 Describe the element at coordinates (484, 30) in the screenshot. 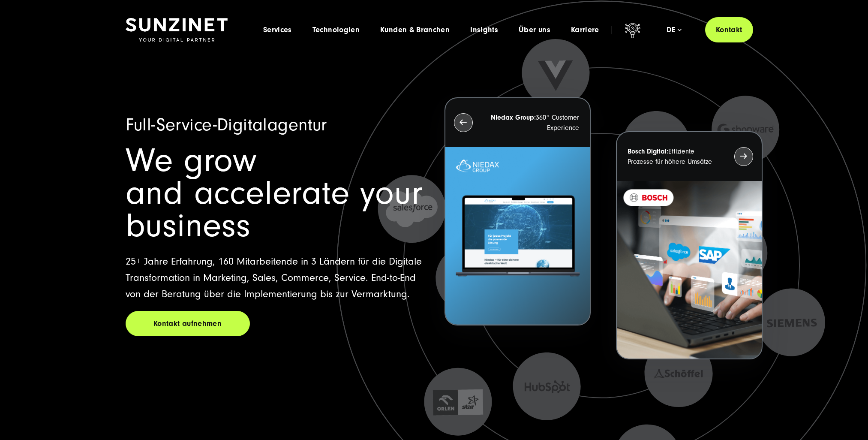

I see `span: Insights` at that location.